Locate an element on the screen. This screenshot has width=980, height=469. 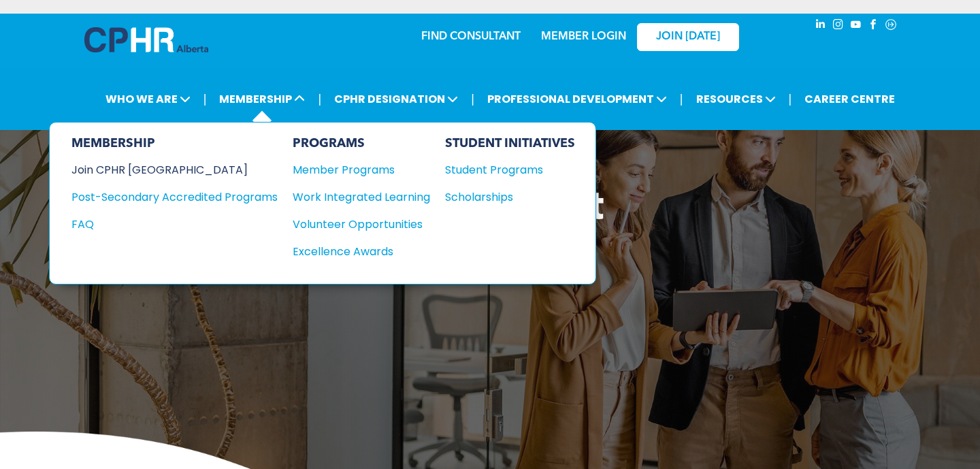
div: FAQ is located at coordinates (164, 224).